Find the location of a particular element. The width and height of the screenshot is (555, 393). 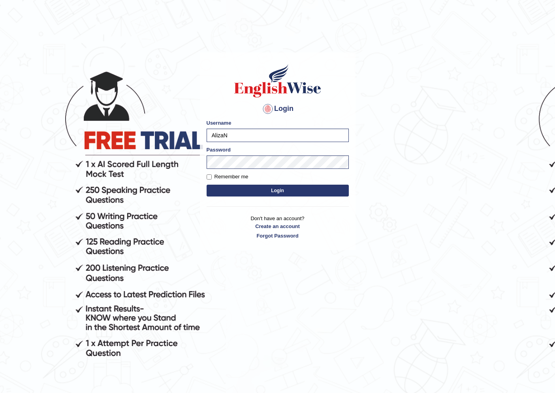

input: Remember me is located at coordinates (209, 177).